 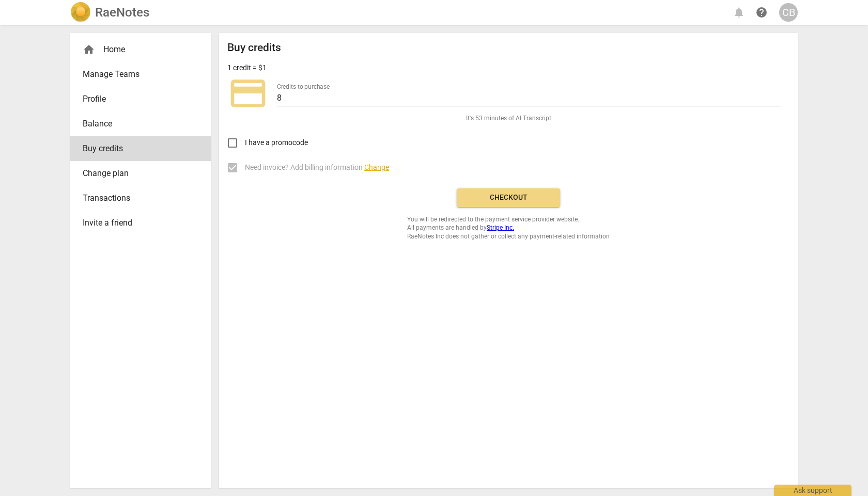 I want to click on span: Buy credits, so click(x=136, y=149).